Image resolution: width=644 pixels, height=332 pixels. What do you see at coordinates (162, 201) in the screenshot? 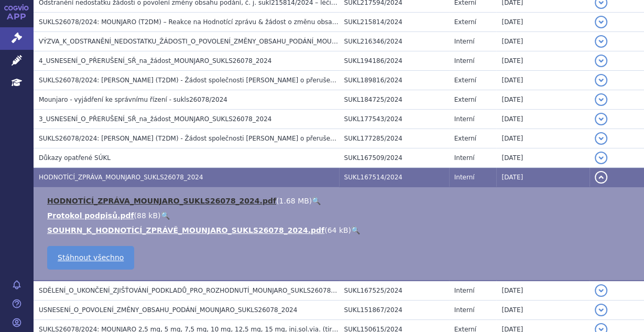
I see `a: HODNOTÍCÍ_ZPRÁVA_MOUNJARO_SUKLS26078_2024.pdf` at bounding box center [162, 201].